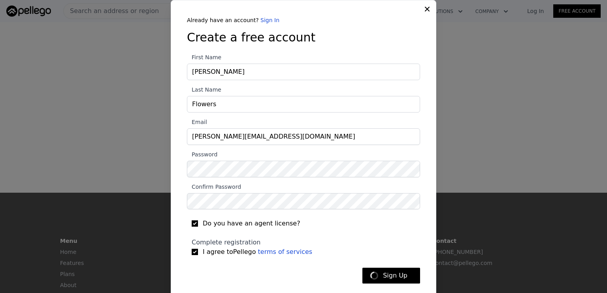  Describe the element at coordinates (304, 202) in the screenshot. I see `input: Confirm Password` at that location.